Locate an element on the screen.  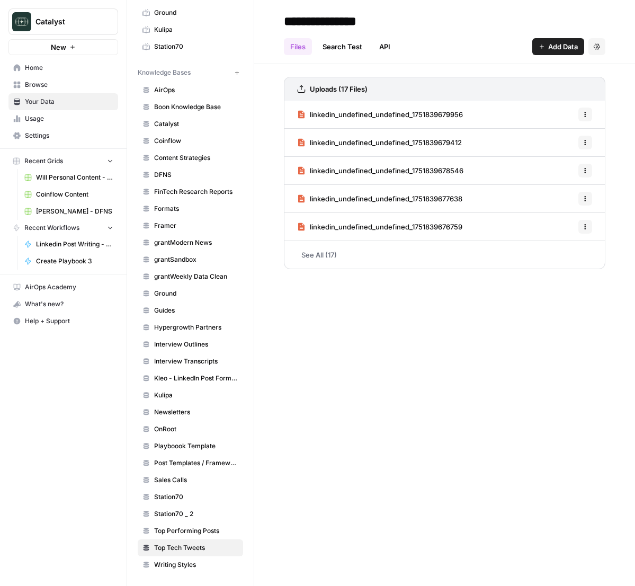
a: Settings is located at coordinates (63, 136).